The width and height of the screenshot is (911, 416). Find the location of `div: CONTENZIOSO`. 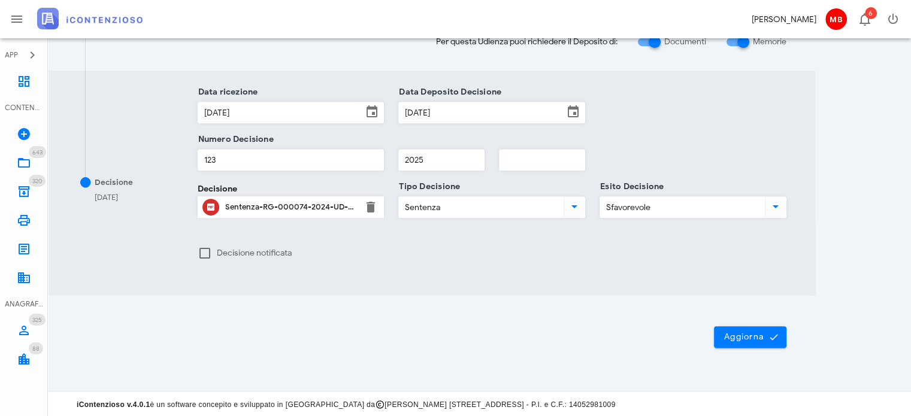

div: CONTENZIOSO is located at coordinates (24, 108).